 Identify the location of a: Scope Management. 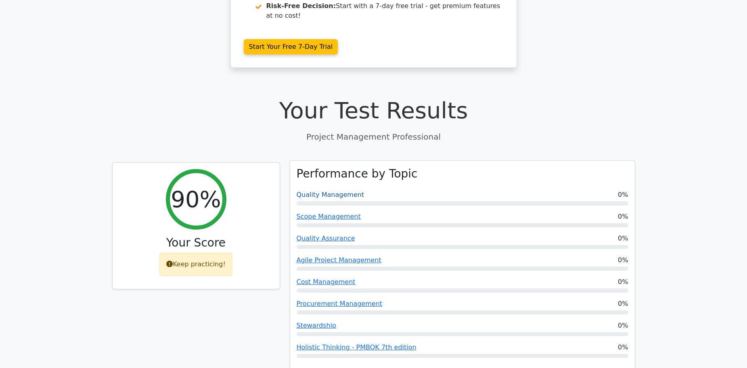
(329, 216).